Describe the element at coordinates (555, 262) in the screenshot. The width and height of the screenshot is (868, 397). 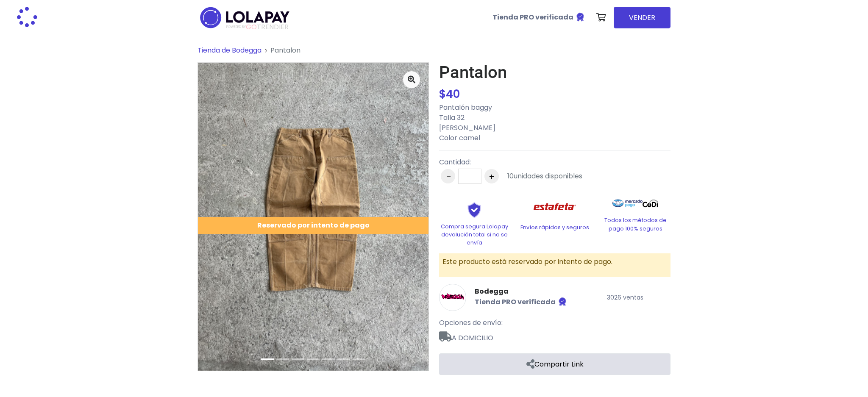
I see `p: Este producto está reservado por intento de pago.` at that location.